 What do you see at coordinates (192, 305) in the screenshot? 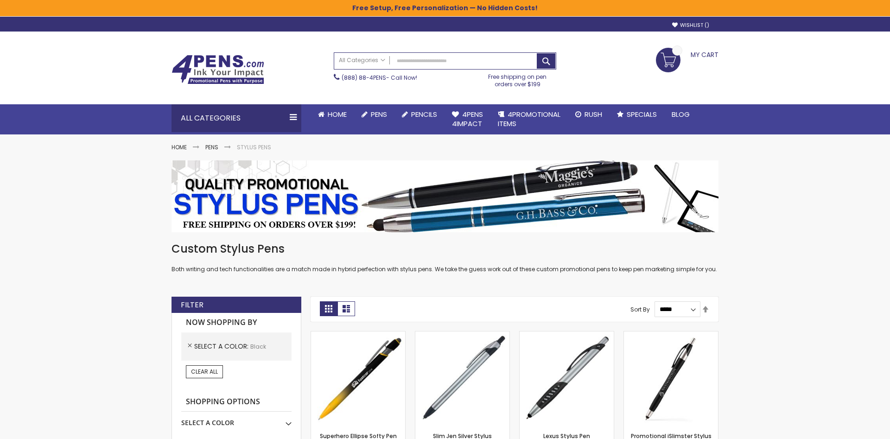
I see `strong: Filter` at bounding box center [192, 305].